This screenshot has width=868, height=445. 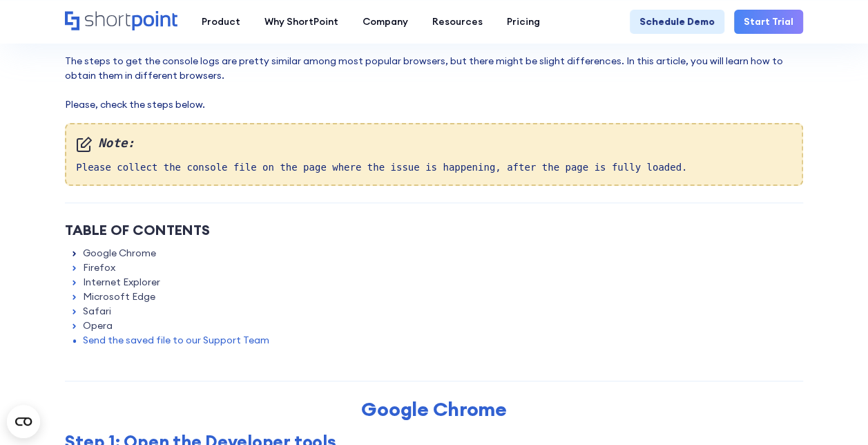 I want to click on div: Chat Widget, so click(x=833, y=411).